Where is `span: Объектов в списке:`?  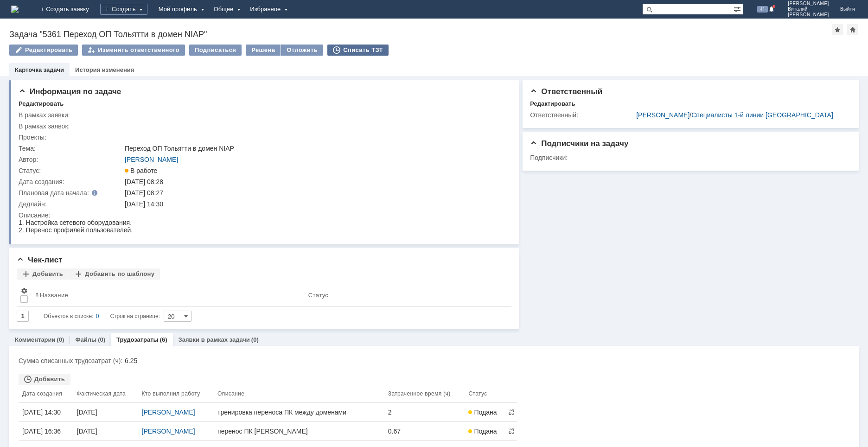 span: Объектов в списке: is located at coordinates (69, 316).